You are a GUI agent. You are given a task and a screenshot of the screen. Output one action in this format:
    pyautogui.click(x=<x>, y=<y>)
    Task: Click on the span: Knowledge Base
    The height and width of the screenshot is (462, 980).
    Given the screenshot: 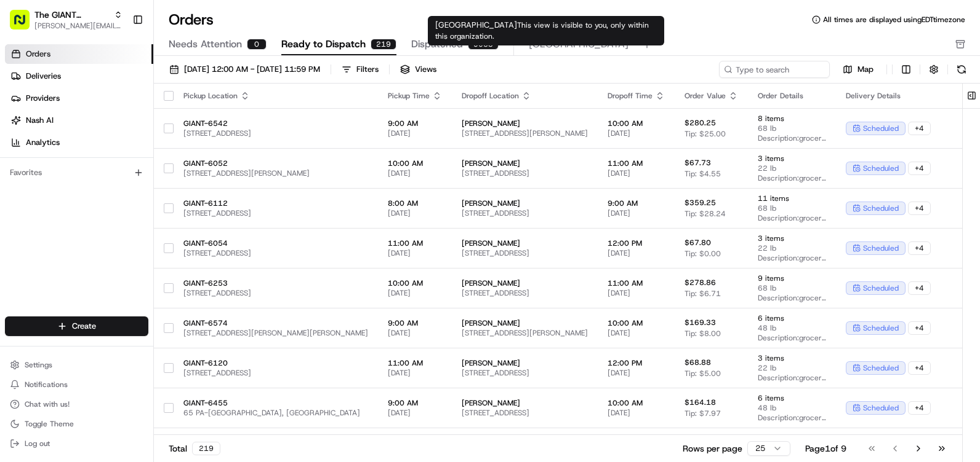 What is the action you would take?
    pyautogui.click(x=59, y=185)
    